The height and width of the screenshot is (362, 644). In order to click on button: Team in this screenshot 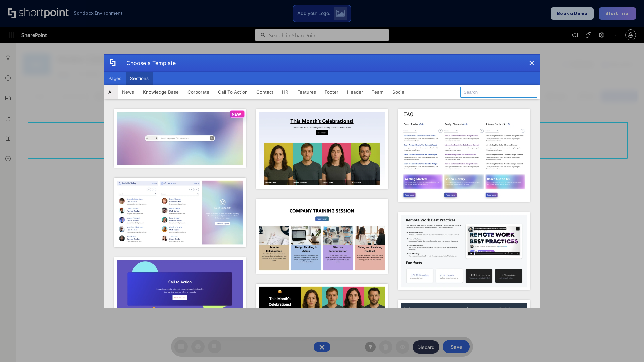, I will do `click(377, 92)`.